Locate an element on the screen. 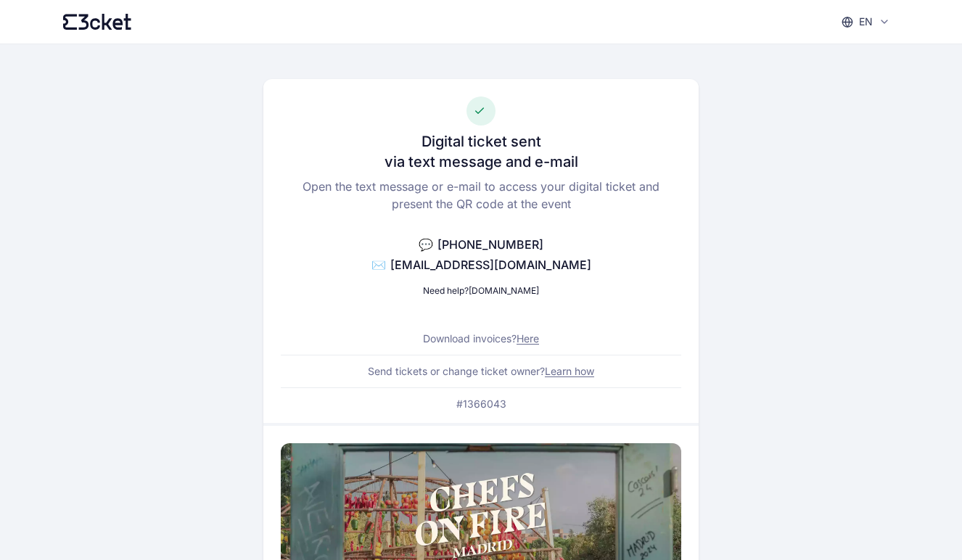 The width and height of the screenshot is (962, 560). span: Need help? is located at coordinates (446, 291).